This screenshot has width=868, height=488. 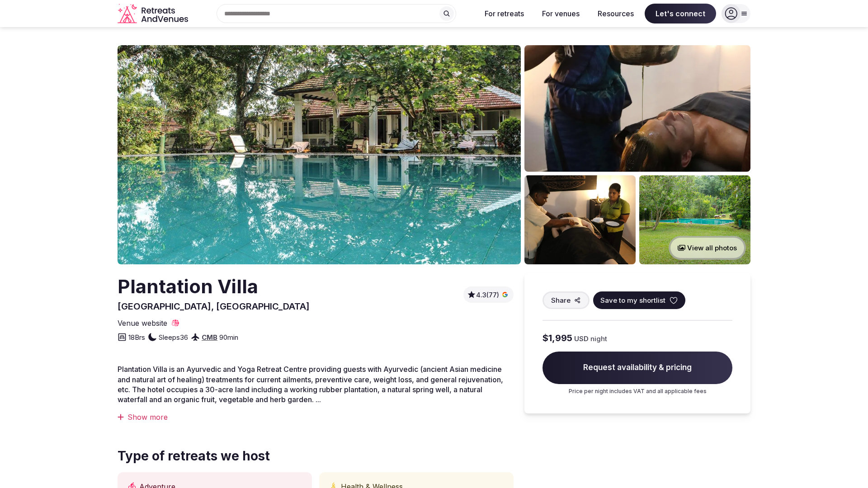 I want to click on a: Venue website, so click(x=149, y=323).